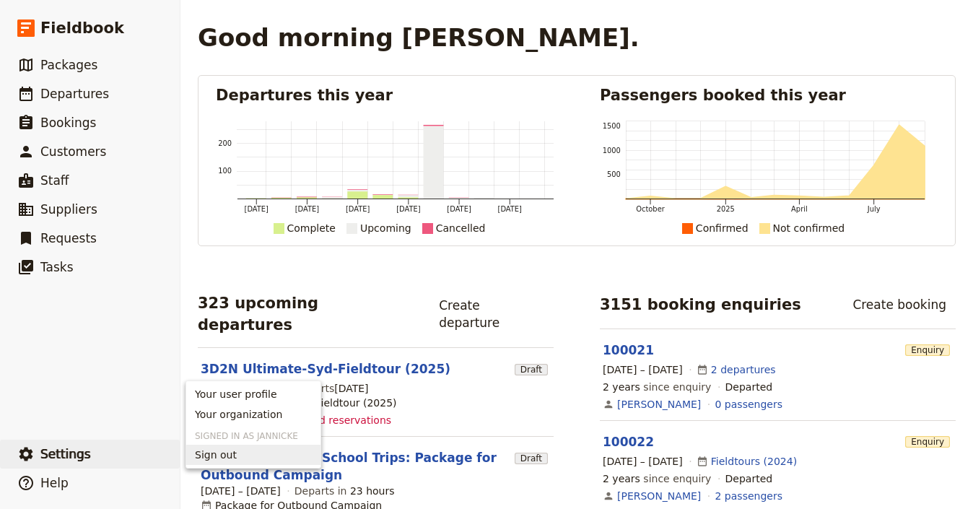 This screenshot has height=509, width=973. I want to click on span: Settings, so click(66, 454).